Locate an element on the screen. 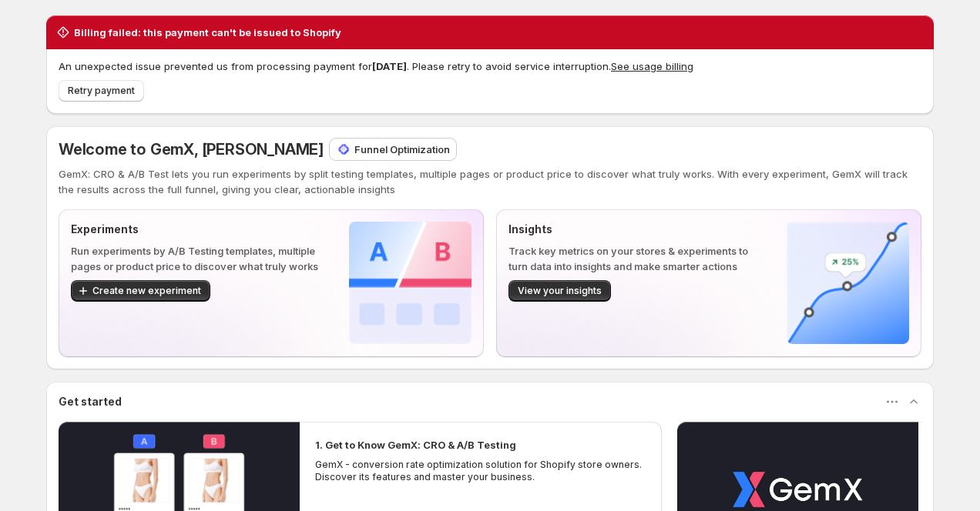 Image resolution: width=980 pixels, height=511 pixels. p: Funnel Optimization is located at coordinates (402, 149).